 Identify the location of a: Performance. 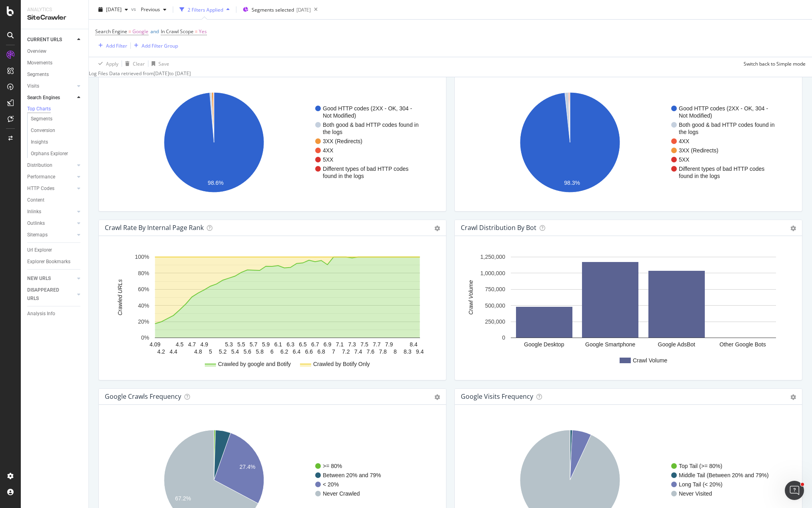
(51, 177).